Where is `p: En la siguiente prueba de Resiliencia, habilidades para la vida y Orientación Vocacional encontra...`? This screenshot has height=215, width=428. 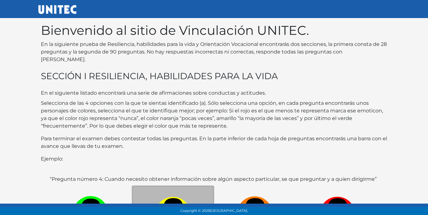 p: En la siguiente prueba de Resiliencia, habilidades para la vida y Orientación Vocacional encontra... is located at coordinates (214, 52).